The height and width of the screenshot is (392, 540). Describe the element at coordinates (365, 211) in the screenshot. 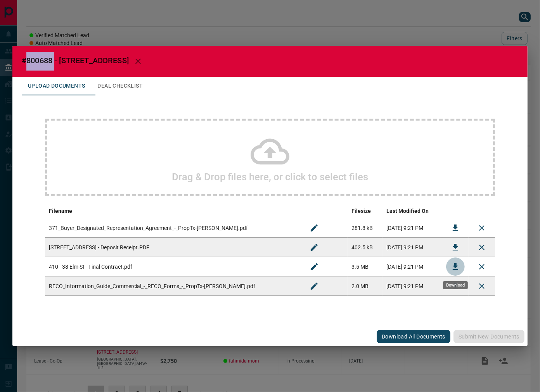

I see `th: Filesize` at that location.